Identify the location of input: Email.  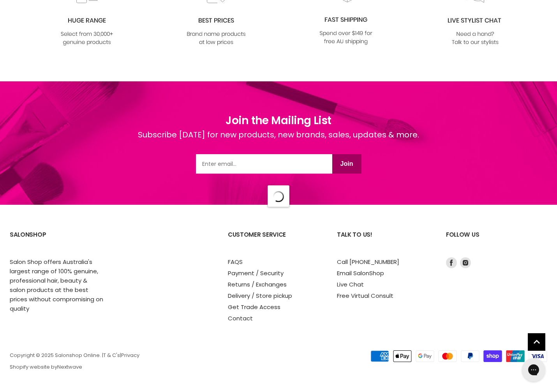
(264, 164).